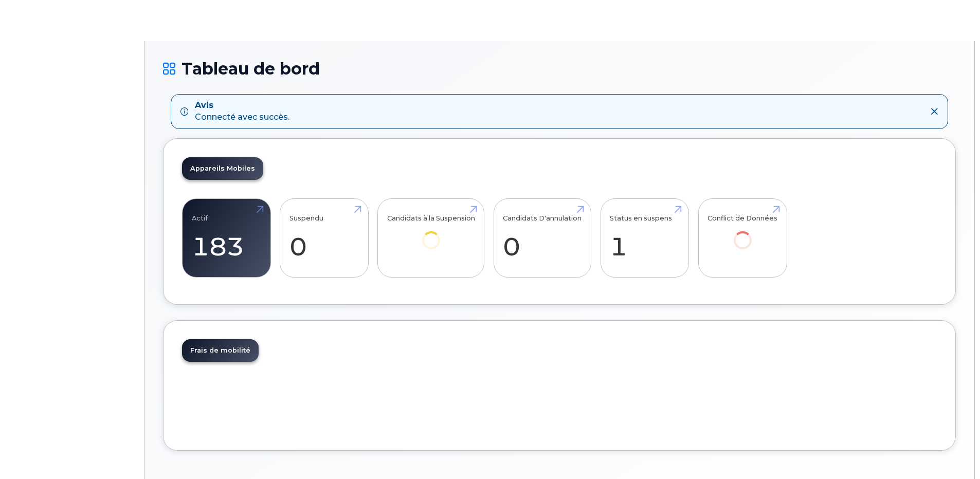 The width and height of the screenshot is (980, 479). Describe the element at coordinates (227, 238) in the screenshot. I see `a: Actif 183` at that location.